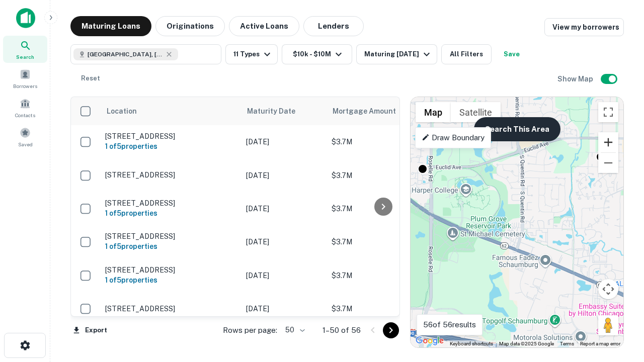 This screenshot has height=362, width=644. What do you see at coordinates (517, 222) in the screenshot?
I see `div: 0 0` at bounding box center [517, 222].